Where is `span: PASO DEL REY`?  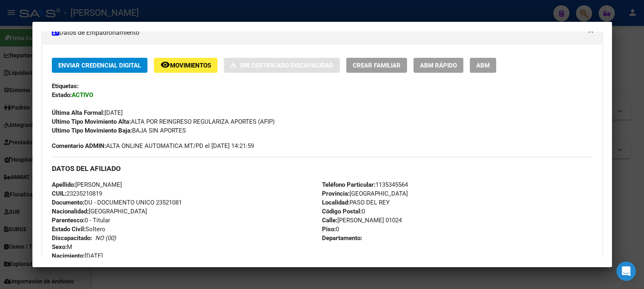 span: PASO DEL REY is located at coordinates (356, 203).